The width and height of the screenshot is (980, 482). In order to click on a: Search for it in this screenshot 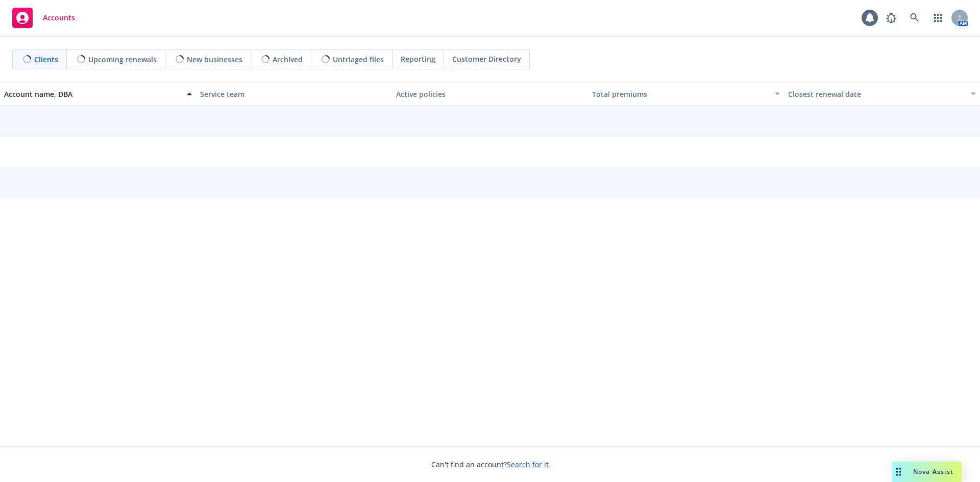, I will do `click(527, 464)`.